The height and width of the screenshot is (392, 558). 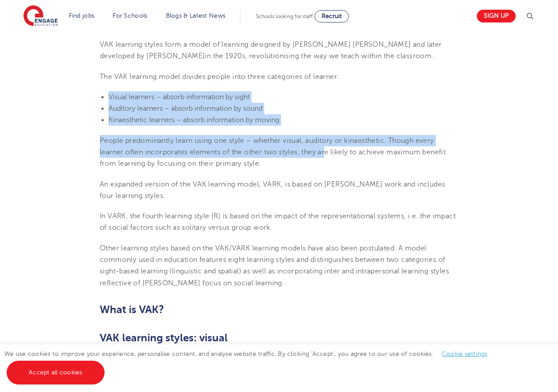 What do you see at coordinates (194, 120) in the screenshot?
I see `span: Kinaesthetic learners – absorb information by moving` at bounding box center [194, 120].